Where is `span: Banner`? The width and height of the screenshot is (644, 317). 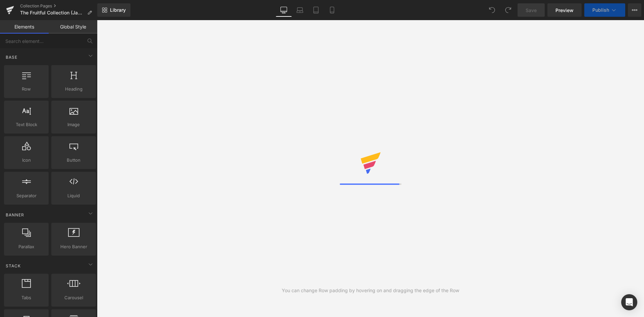 span: Banner is located at coordinates (15, 215).